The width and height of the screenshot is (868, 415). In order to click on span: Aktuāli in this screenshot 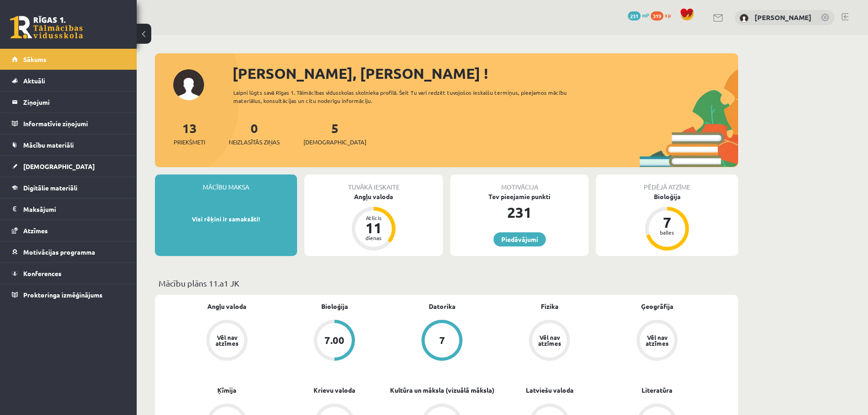, I will do `click(34, 80)`.